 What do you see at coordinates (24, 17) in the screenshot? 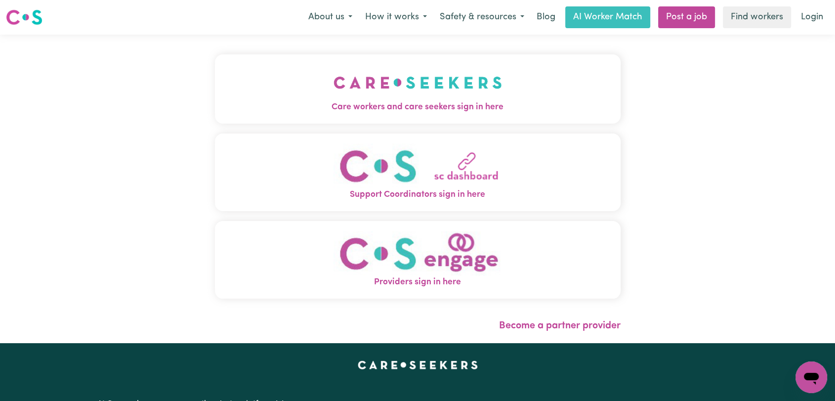
I see `a: Careseekers logo` at bounding box center [24, 17].